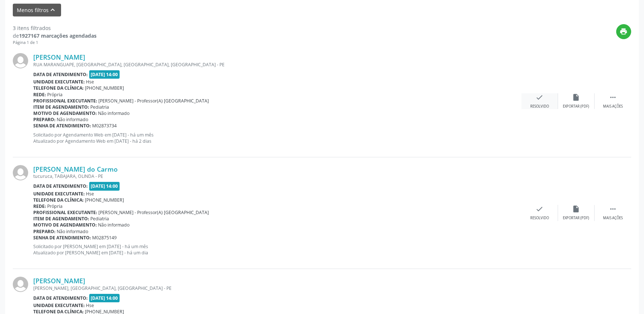  Describe the element at coordinates (55, 28) in the screenshot. I see `div: 3 itens filtrados` at that location.